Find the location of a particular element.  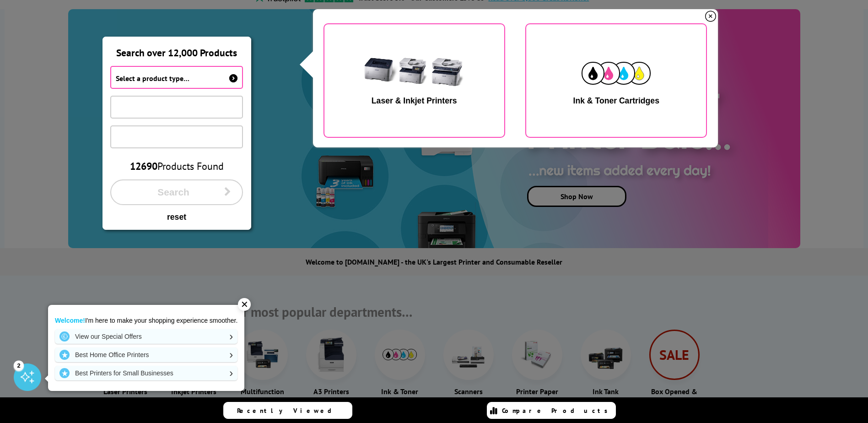

a: Compare Products is located at coordinates (552, 410).